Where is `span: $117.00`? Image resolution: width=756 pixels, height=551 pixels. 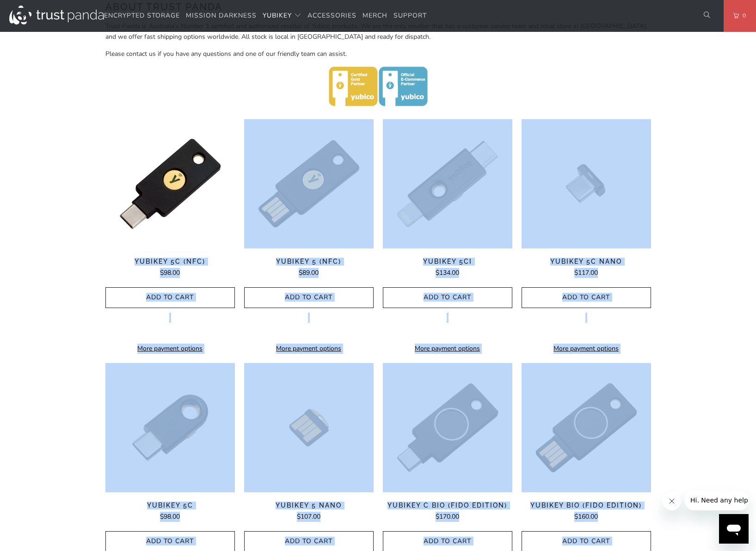
span: $117.00 is located at coordinates (586, 273).